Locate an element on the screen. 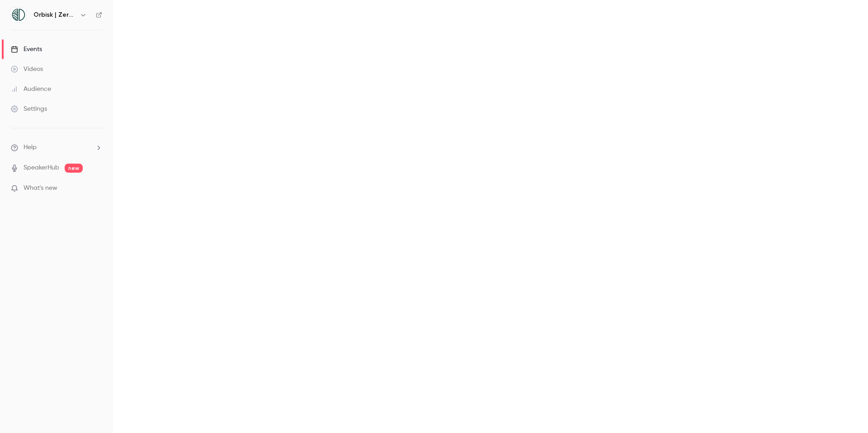  li: help-dropdown-opener is located at coordinates (56, 147).